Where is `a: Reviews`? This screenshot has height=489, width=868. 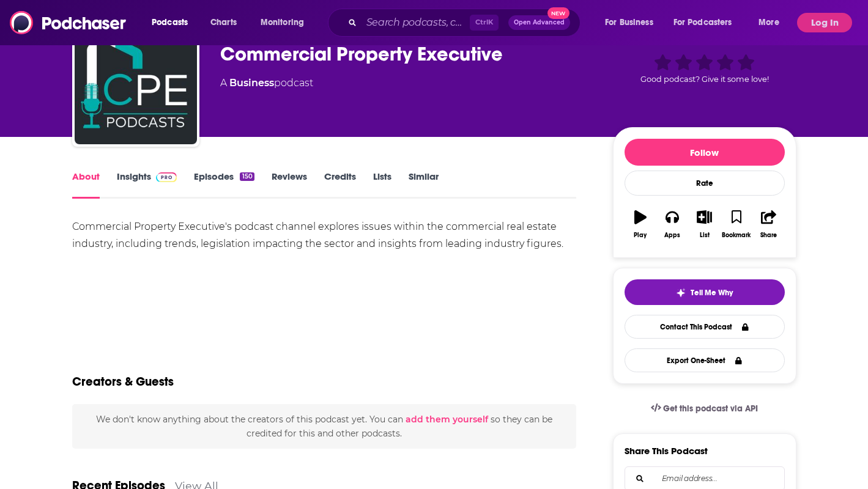
a: Reviews is located at coordinates (290, 184).